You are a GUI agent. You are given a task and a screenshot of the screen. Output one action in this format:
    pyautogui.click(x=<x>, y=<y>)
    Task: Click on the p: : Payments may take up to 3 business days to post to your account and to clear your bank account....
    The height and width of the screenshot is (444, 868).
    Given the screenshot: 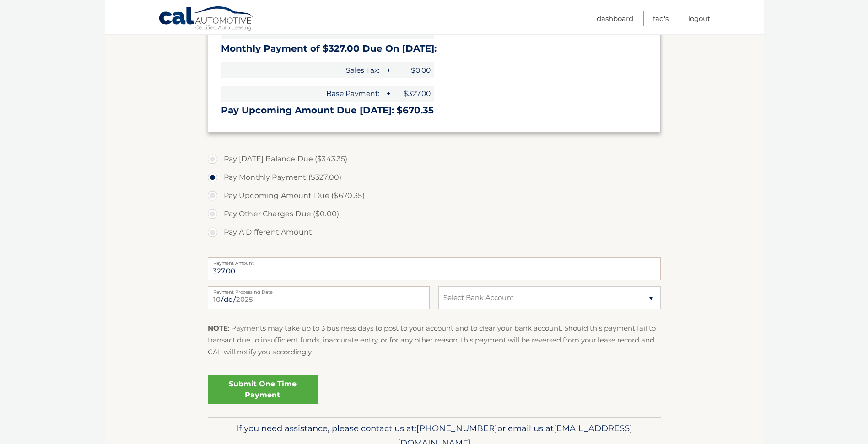 What is the action you would take?
    pyautogui.click(x=434, y=340)
    